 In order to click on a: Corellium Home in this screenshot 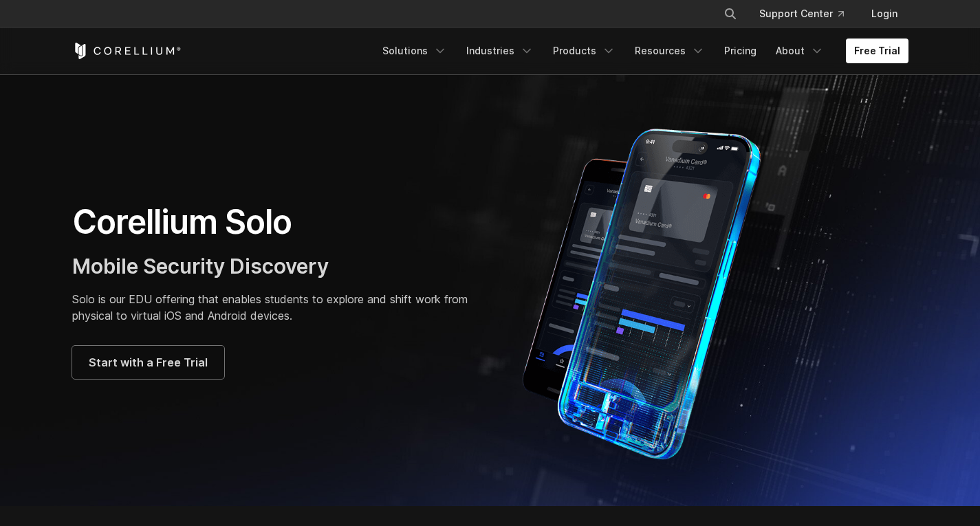, I will do `click(126, 51)`.